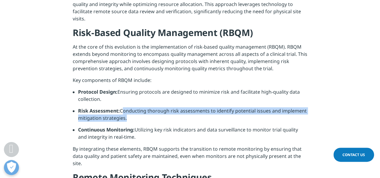 This screenshot has width=380, height=178. I want to click on p: At the core of this evolution is the implementation of risk-based quality management (RBQM). RBQM..., so click(190, 60).